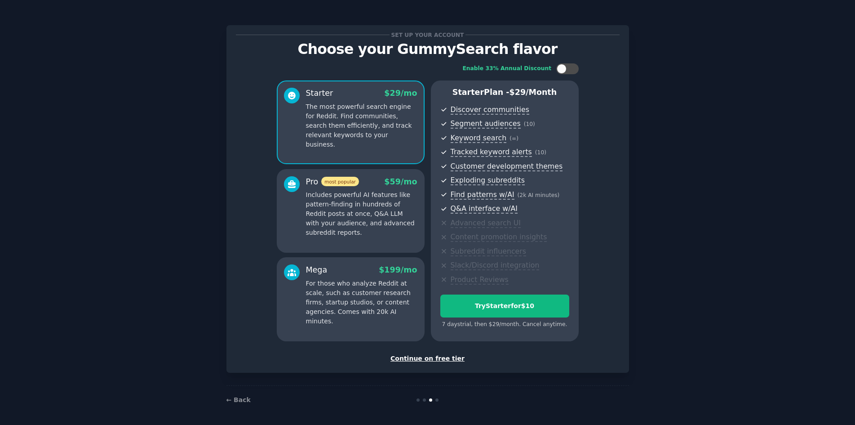 Image resolution: width=855 pixels, height=425 pixels. I want to click on span: Product Reviews, so click(479, 279).